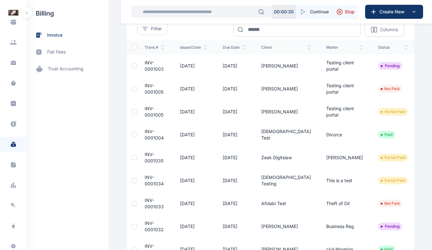 Image resolution: width=432 pixels, height=250 pixels. Describe the element at coordinates (284, 12) in the screenshot. I see `p: 00 : 00 : 30` at that location.